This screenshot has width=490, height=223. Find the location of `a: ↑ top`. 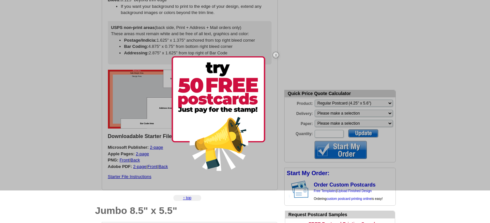

a: ↑ top is located at coordinates (187, 198).